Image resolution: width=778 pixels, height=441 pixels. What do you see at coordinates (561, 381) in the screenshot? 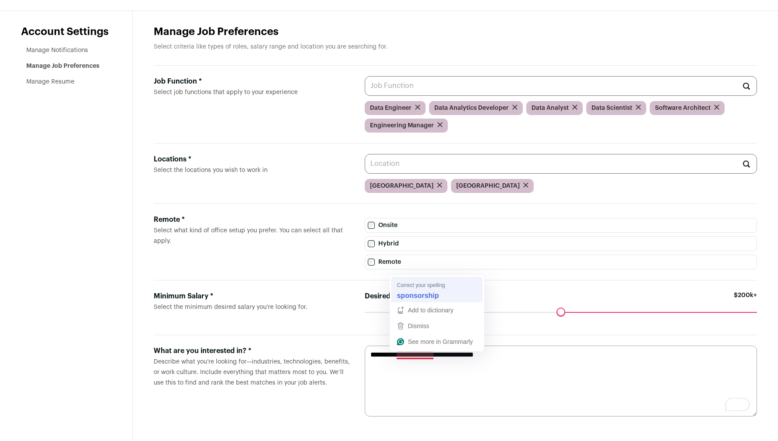
I see `textarea: To enrich screen reader interactions, please activate Accessibility in Grammarly extension settings` at bounding box center [561, 381].